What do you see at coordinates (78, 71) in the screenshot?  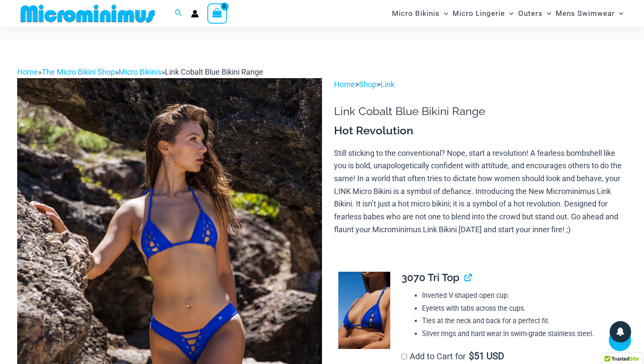 I see `a: The Micro Bikini Shop` at bounding box center [78, 71].